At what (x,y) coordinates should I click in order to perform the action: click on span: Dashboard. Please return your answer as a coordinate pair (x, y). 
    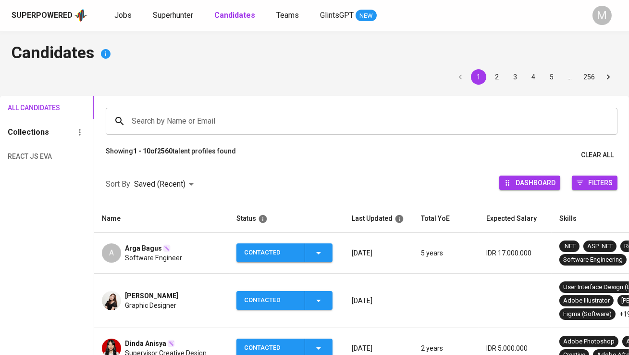
    Looking at the image, I should click on (535, 182).